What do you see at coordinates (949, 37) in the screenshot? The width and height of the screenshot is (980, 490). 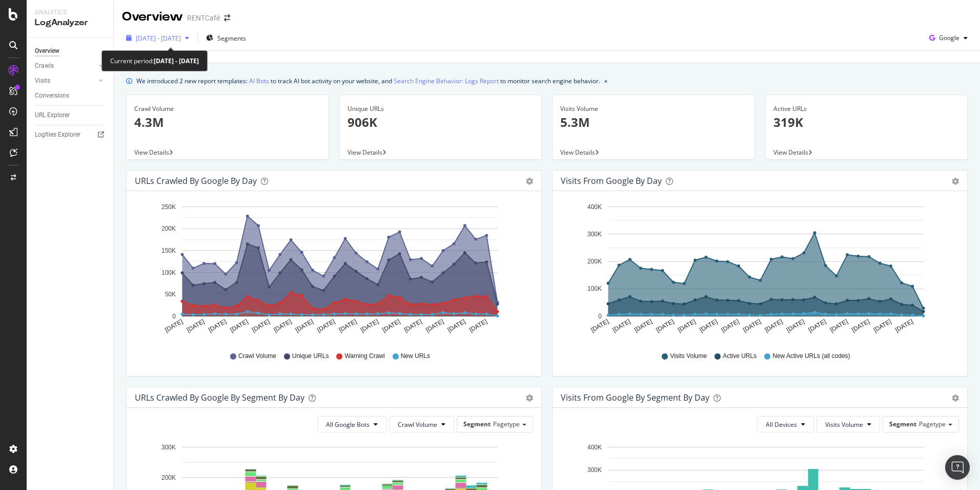 I see `span: Google` at bounding box center [949, 37].